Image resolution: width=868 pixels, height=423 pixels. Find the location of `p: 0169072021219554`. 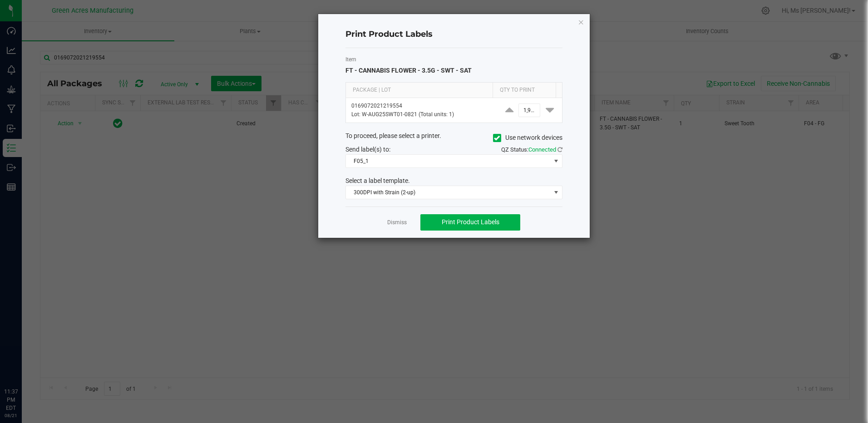

p: 0169072021219554 is located at coordinates (421, 106).